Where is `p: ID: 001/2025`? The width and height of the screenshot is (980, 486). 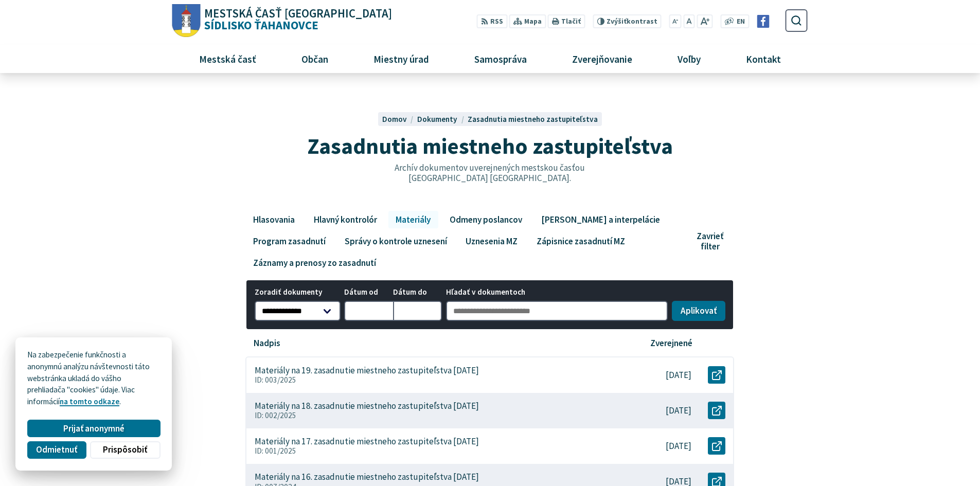 p: ID: 001/2025 is located at coordinates (437, 451).